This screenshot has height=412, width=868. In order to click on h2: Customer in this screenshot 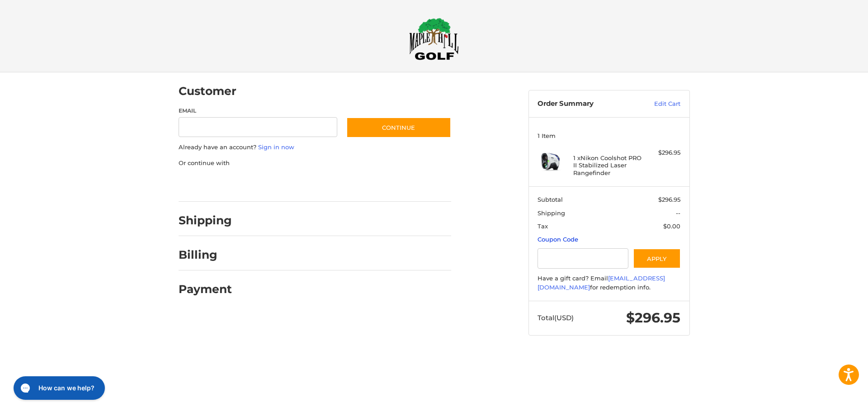, I will do `click(208, 91)`.